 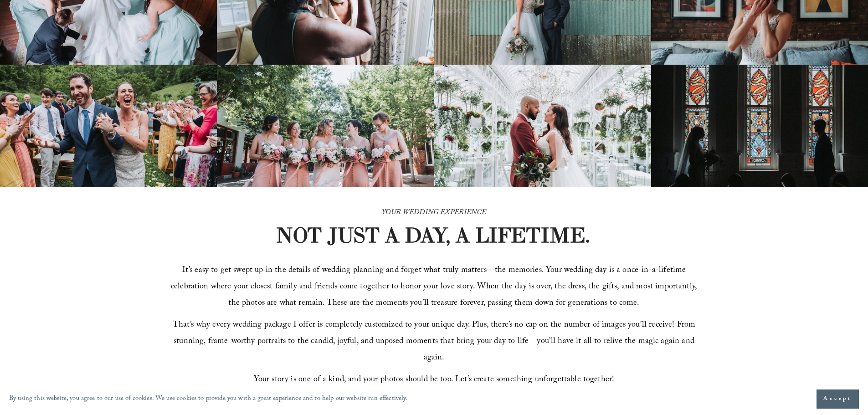 What do you see at coordinates (208, 399) in the screenshot?
I see `p: By using this website, you agree to our use of cookies. We use cookies to provide you with a grea...` at bounding box center [208, 399].